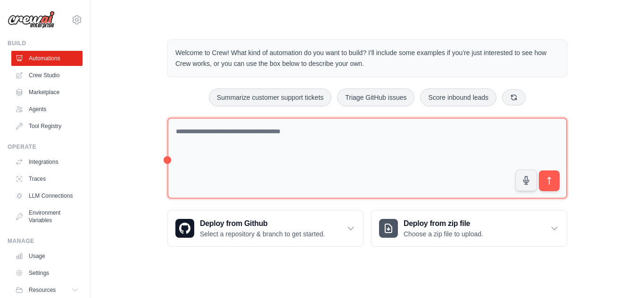  Describe the element at coordinates (47, 273) in the screenshot. I see `a: Settings` at that location.